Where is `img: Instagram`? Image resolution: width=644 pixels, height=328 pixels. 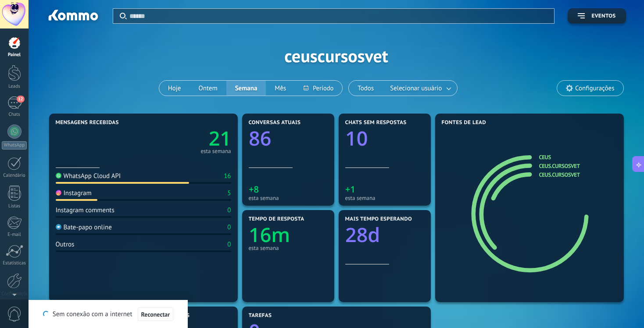
img: Instagram is located at coordinates (58, 192).